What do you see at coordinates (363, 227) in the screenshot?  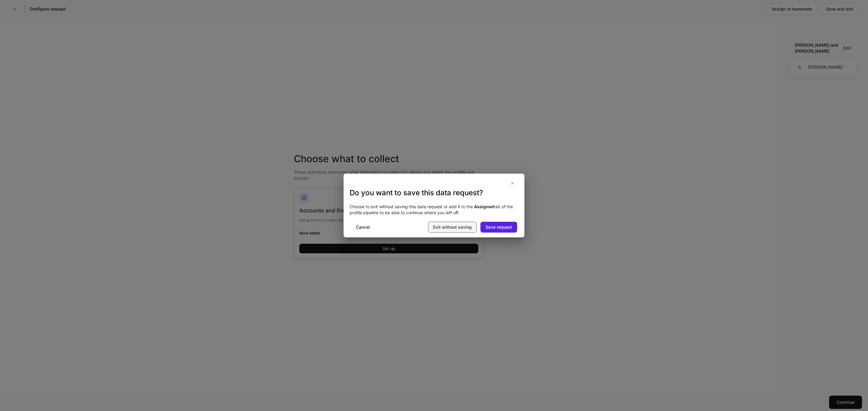 I see `button: Cancel` at bounding box center [363, 227].